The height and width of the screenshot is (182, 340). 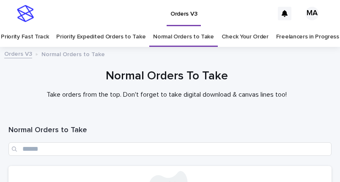 What do you see at coordinates (312, 14) in the screenshot?
I see `div: MA` at bounding box center [312, 14].